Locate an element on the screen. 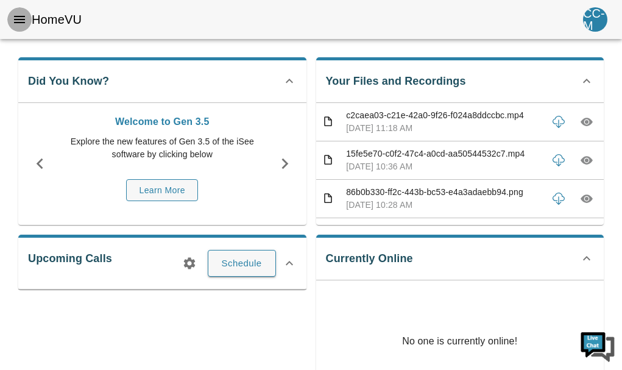 Image resolution: width=622 pixels, height=370 pixels. img: d_736959983_company_1615157101543_736959983 is located at coordinates (36, 72).